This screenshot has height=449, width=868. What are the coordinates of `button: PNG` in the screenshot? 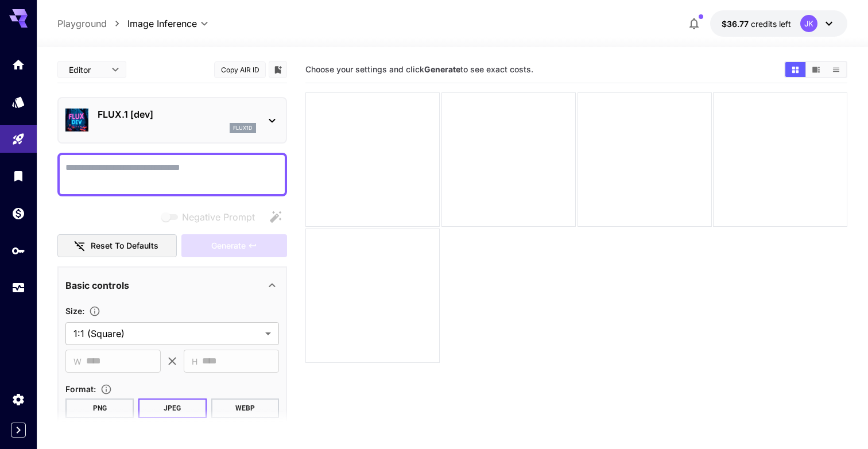 It's located at (99, 408).